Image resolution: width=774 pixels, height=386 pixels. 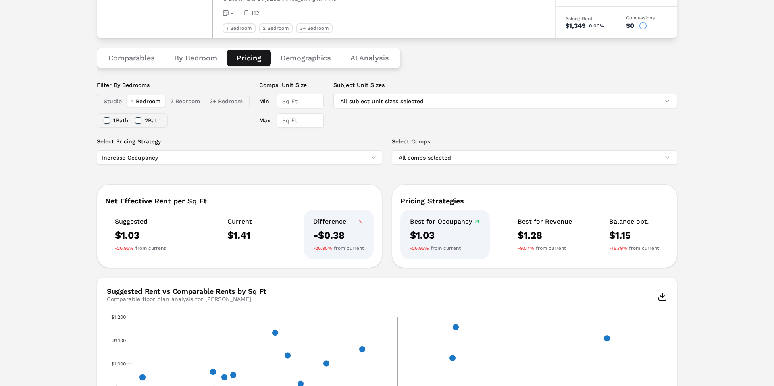 I want to click on div: $1.15, so click(x=634, y=235).